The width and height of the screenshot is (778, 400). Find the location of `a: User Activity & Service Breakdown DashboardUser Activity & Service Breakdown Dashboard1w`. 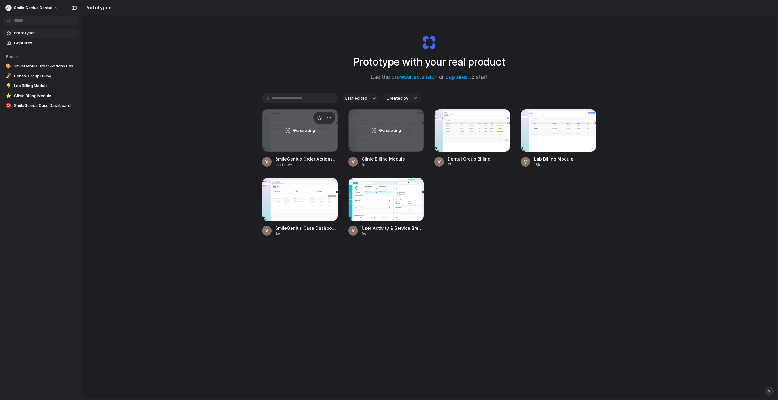

a: User Activity & Service Breakdown DashboardUser Activity & Service Breakdown Dashboard1w is located at coordinates (386, 207).